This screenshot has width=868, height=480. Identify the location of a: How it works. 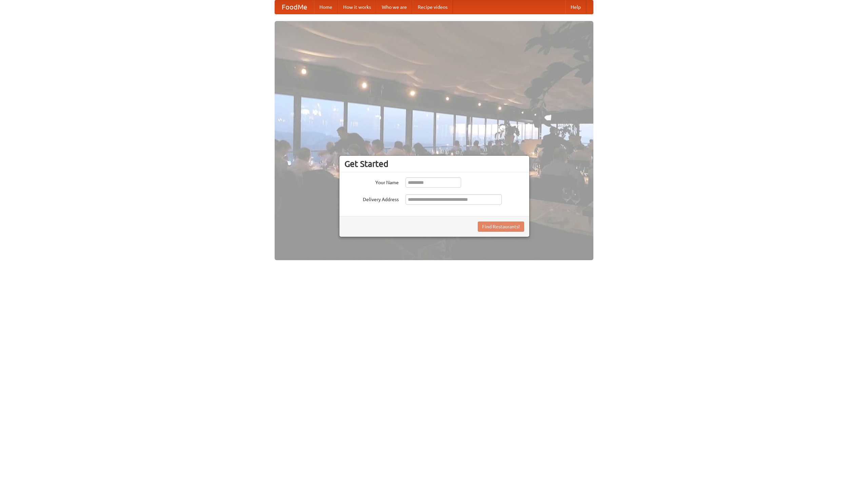
(357, 7).